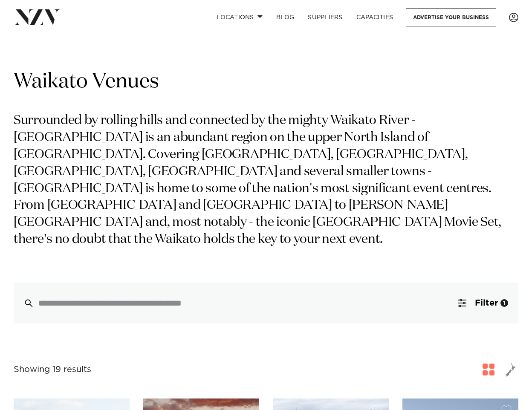 Image resolution: width=532 pixels, height=410 pixels. Describe the element at coordinates (325, 17) in the screenshot. I see `a: SUPPLIERS` at that location.